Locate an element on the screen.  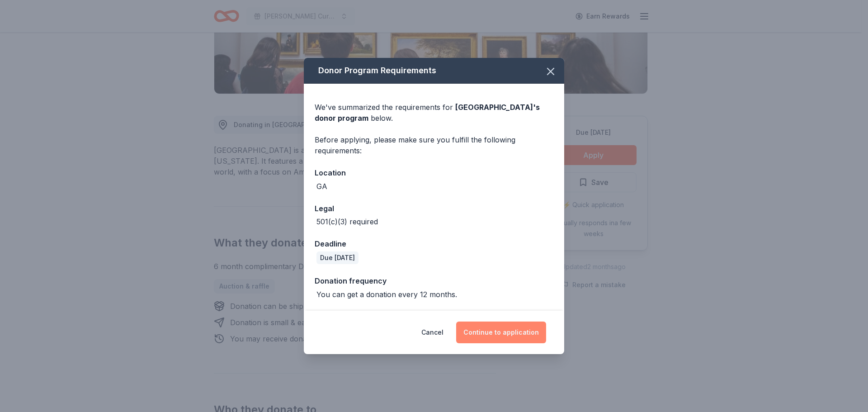
div: Donor Program Requirements is located at coordinates (434, 71).